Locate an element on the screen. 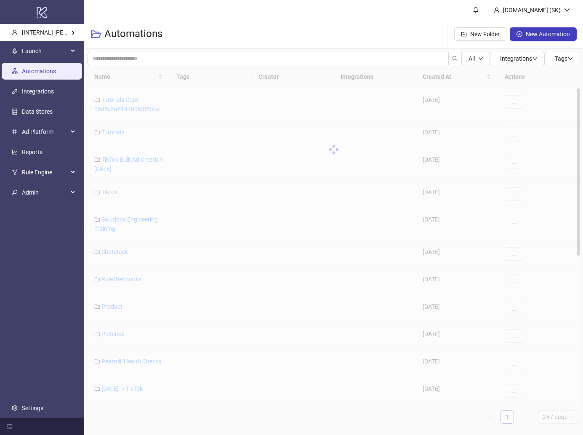 This screenshot has height=435, width=583. span: Ad Platform is located at coordinates (45, 132).